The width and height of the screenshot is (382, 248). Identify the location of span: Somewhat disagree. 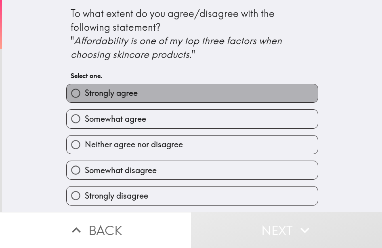
(121, 170).